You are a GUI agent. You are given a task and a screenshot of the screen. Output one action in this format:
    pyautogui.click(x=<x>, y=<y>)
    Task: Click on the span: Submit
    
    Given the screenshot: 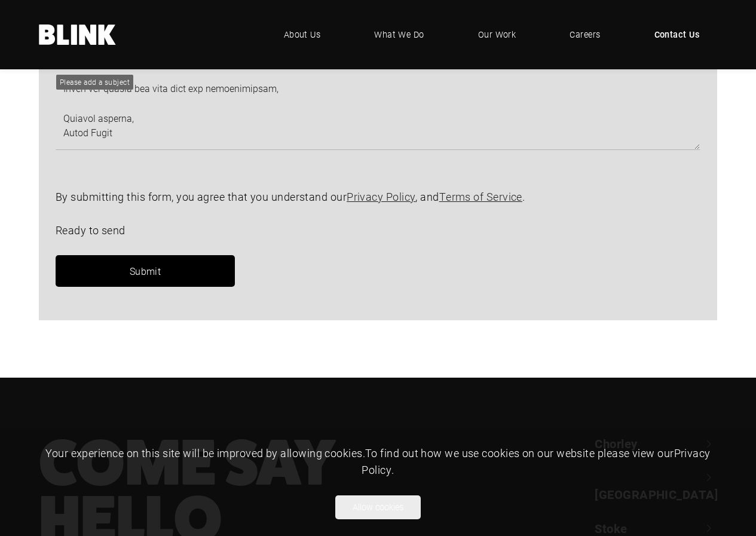 What is the action you would take?
    pyautogui.click(x=145, y=270)
    